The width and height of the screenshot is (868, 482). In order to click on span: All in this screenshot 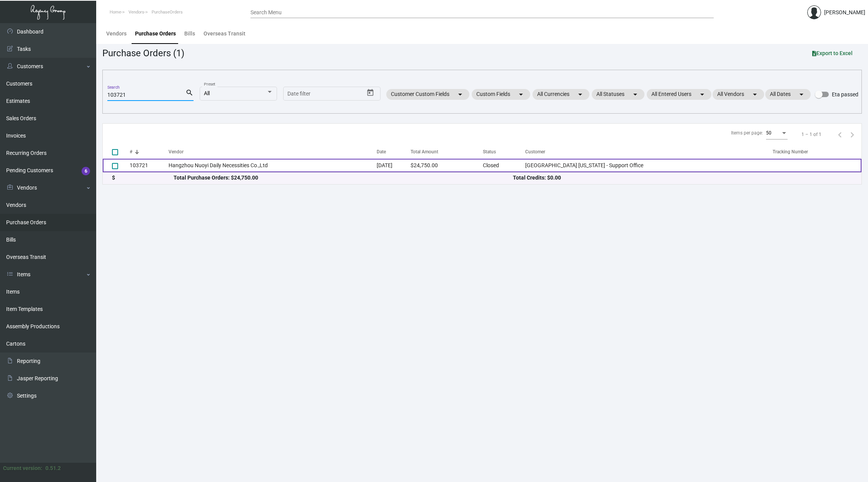, I will do `click(206, 93)`.